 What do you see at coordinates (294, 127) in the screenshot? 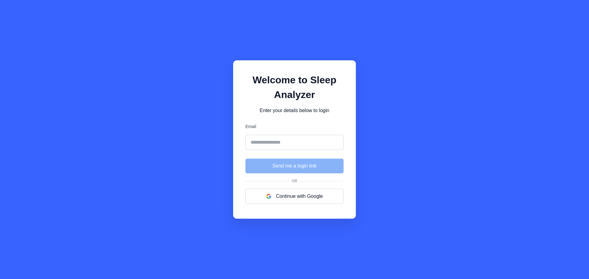
I see `label: Email` at bounding box center [294, 127].